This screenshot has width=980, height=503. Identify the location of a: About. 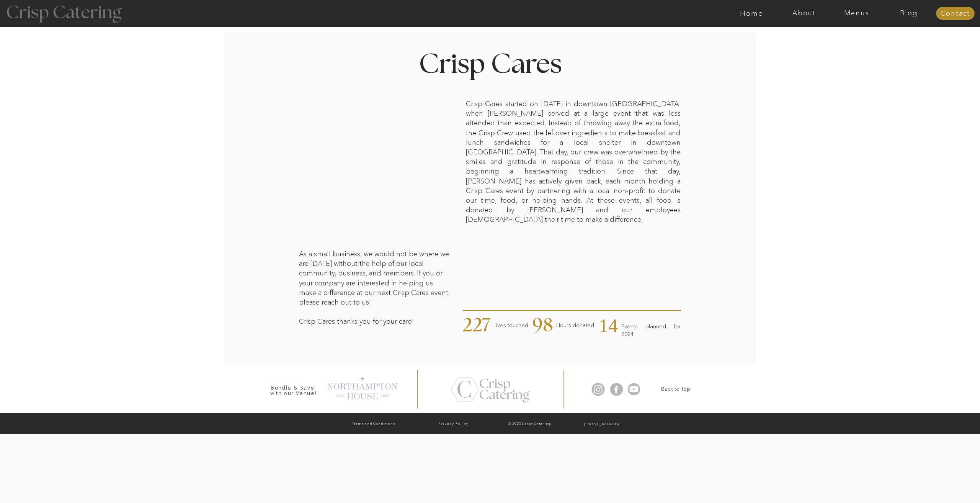
(804, 14).